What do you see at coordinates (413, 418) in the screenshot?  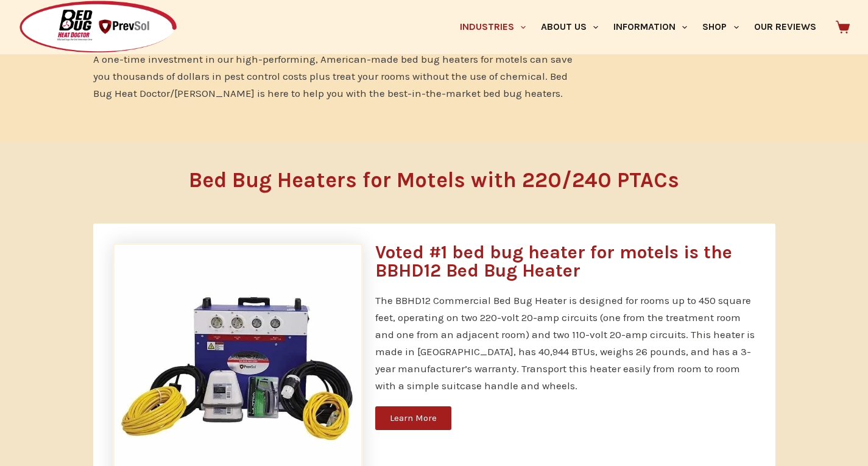 I see `a: Learn More` at bounding box center [413, 418].